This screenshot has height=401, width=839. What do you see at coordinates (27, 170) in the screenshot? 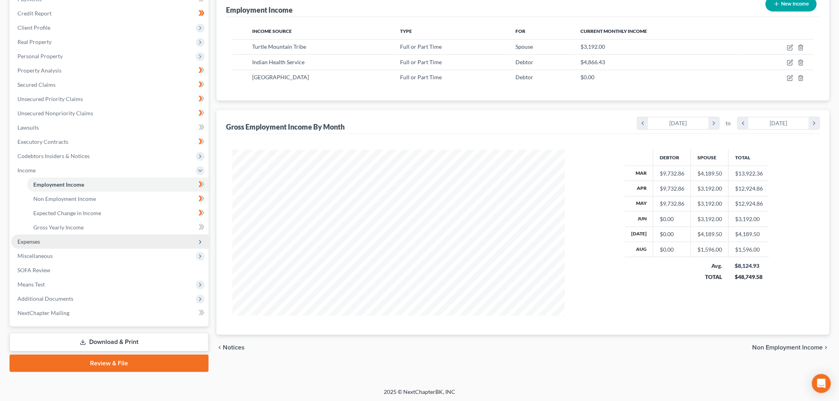
I see `span: Income` at bounding box center [27, 170].